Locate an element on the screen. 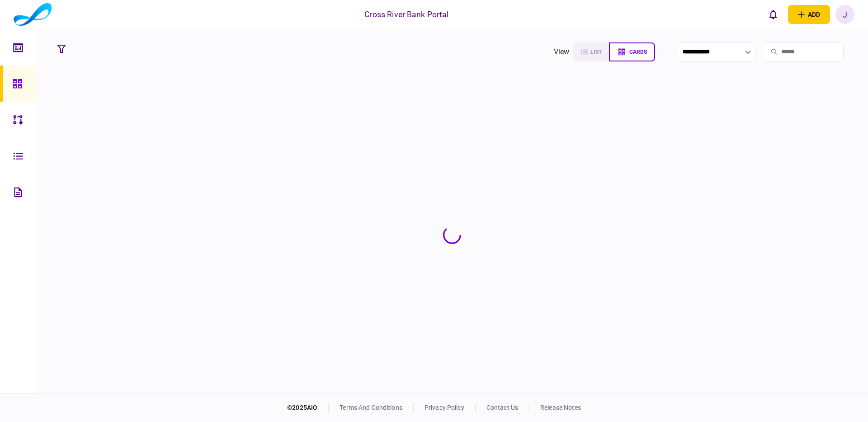 The width and height of the screenshot is (868, 422). a: release notes is located at coordinates (561, 407).